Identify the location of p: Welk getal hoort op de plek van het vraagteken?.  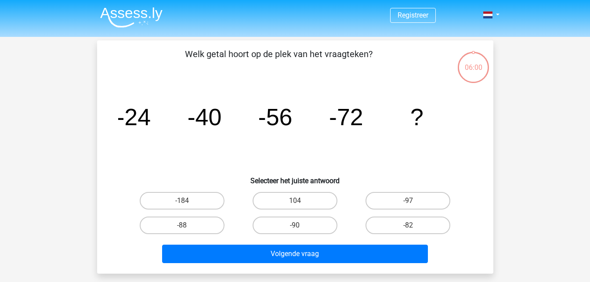
(279, 61).